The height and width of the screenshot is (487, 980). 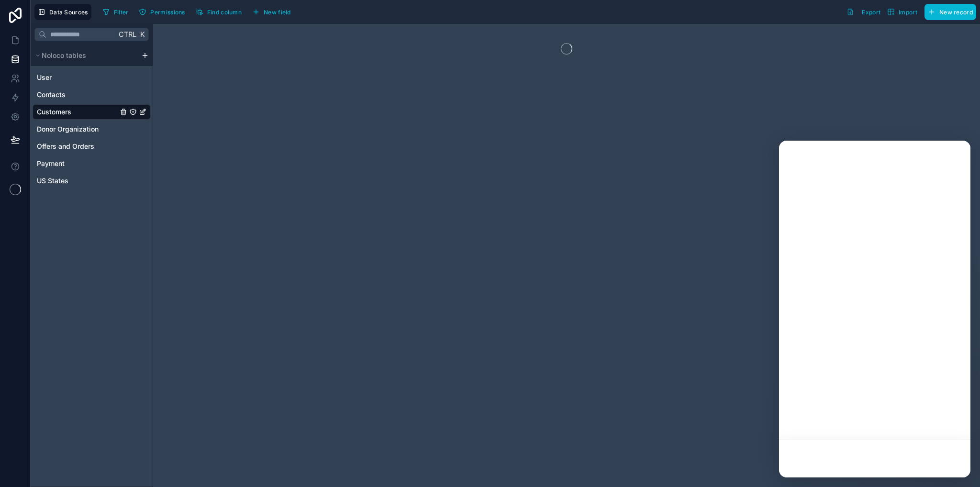 I want to click on button: Import, so click(x=902, y=12).